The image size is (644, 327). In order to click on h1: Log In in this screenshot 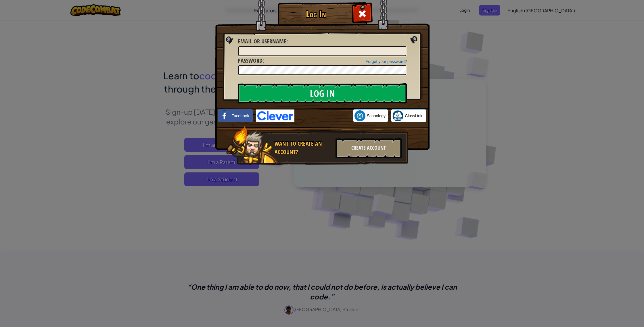, I will do `click(316, 14)`.